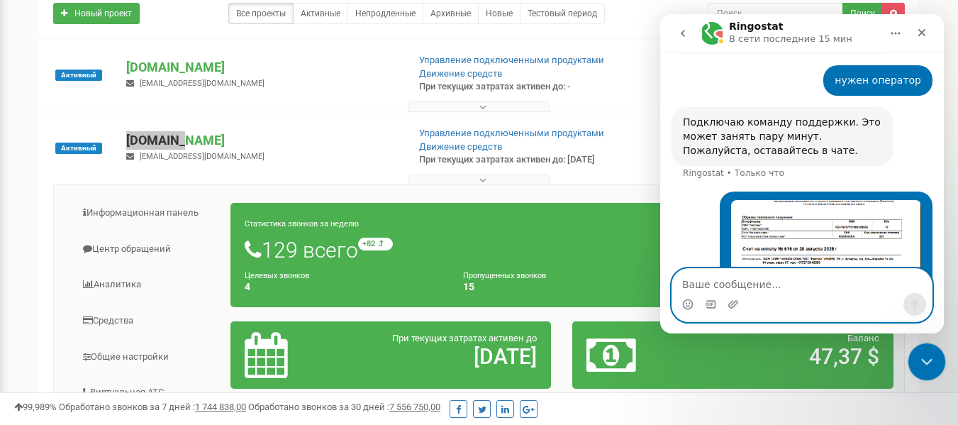 The height and width of the screenshot is (425, 958). I want to click on span: Обработано звонков за 7 дней :, so click(152, 406).